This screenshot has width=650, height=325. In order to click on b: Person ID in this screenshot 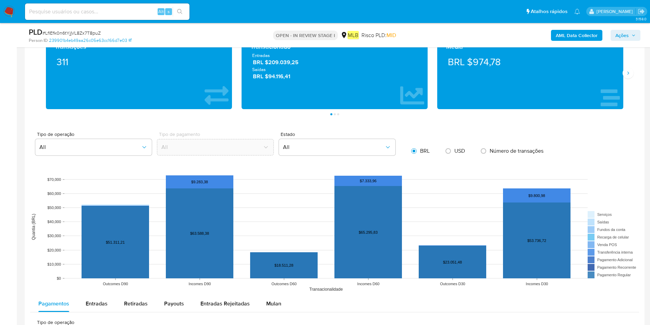, I will do `click(38, 40)`.